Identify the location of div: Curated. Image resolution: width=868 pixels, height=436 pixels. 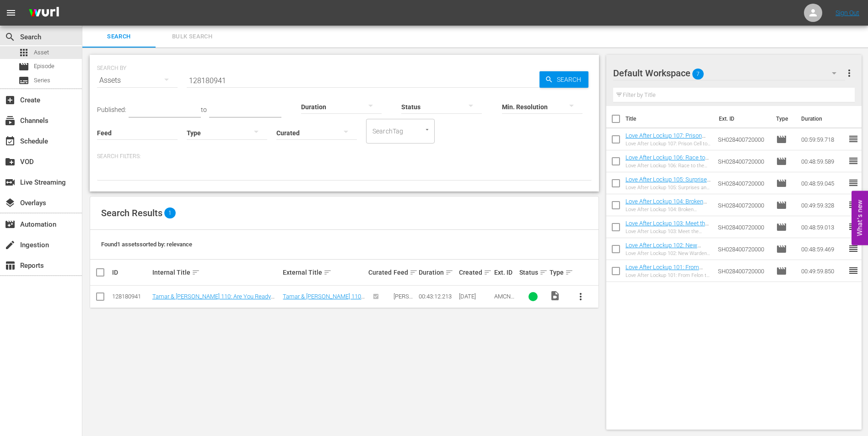
(379, 272).